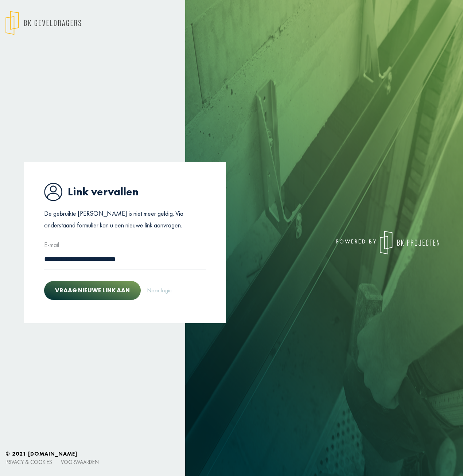  What do you see at coordinates (159, 290) in the screenshot?
I see `a: Naar login` at bounding box center [159, 290].